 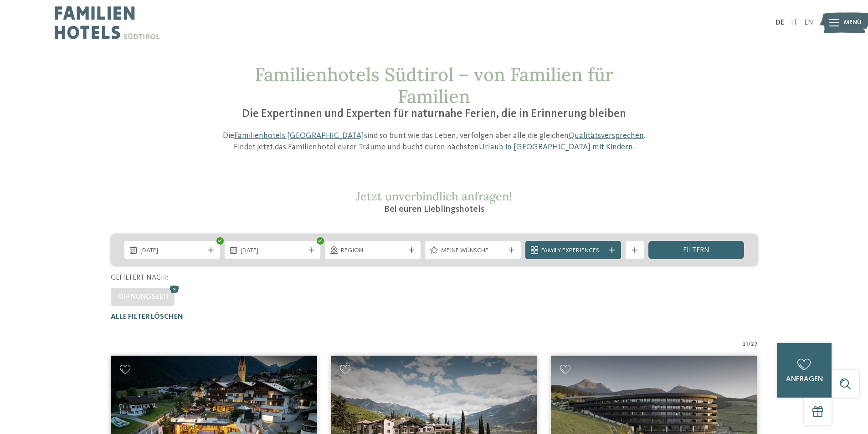 I want to click on span: Family Experiences, so click(x=573, y=251).